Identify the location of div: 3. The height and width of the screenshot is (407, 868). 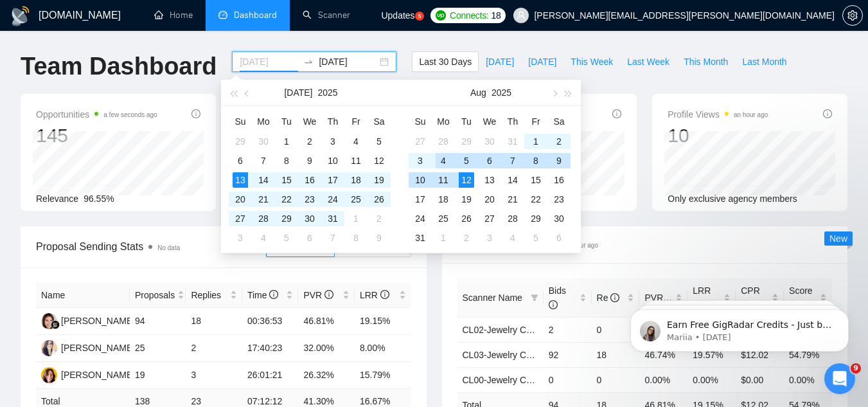
(241, 238).